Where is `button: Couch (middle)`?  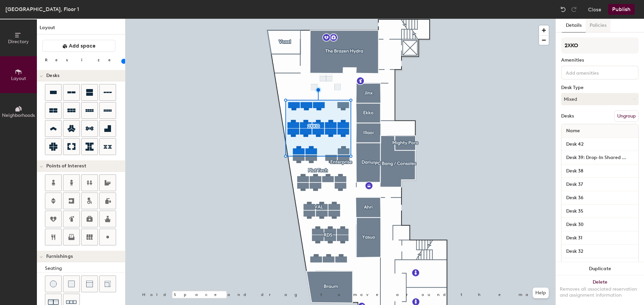 button: Couch (middle) is located at coordinates (89, 284).